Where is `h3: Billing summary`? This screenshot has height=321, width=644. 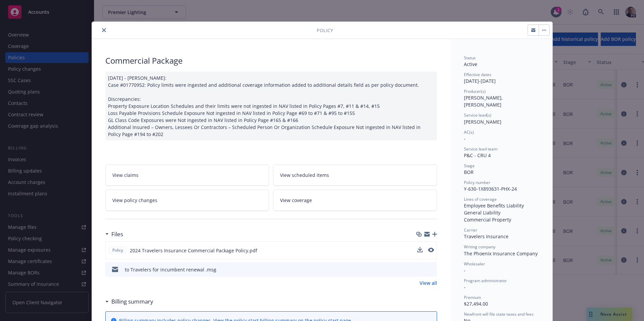 h3: Billing summary is located at coordinates (132, 302).